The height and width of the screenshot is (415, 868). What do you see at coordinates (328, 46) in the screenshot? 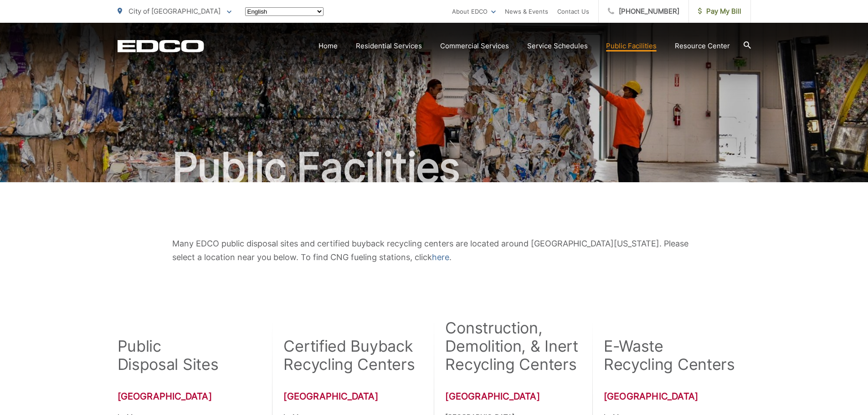
I see `a: Home` at bounding box center [328, 46].